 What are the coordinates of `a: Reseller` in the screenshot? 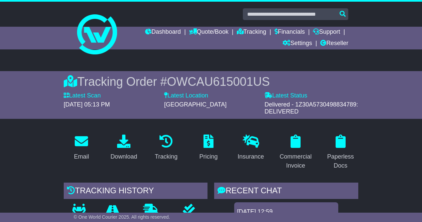 It's located at (334, 44).